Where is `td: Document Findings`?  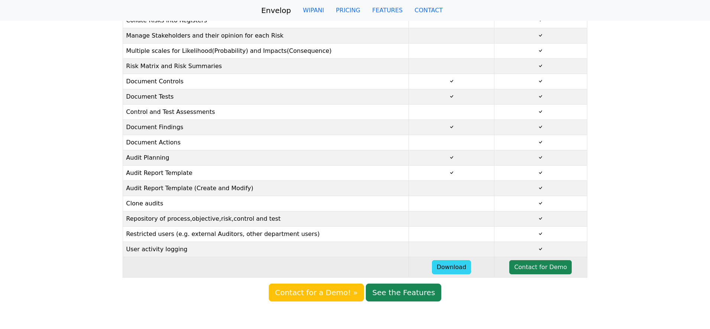
td: Document Findings is located at coordinates (266, 127).